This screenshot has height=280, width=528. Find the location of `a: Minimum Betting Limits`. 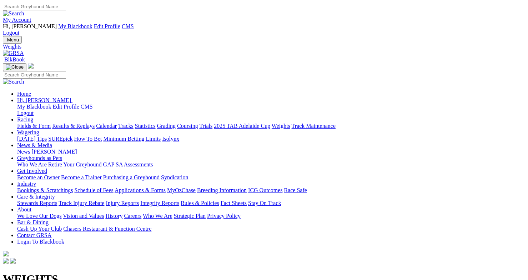

a: Minimum Betting Limits is located at coordinates (132, 138).